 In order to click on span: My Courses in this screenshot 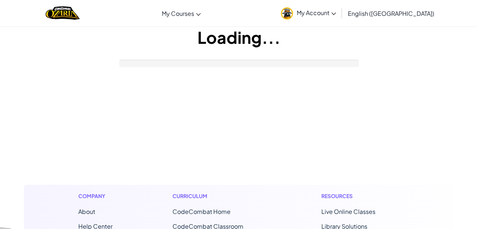, I will do `click(178, 13)`.